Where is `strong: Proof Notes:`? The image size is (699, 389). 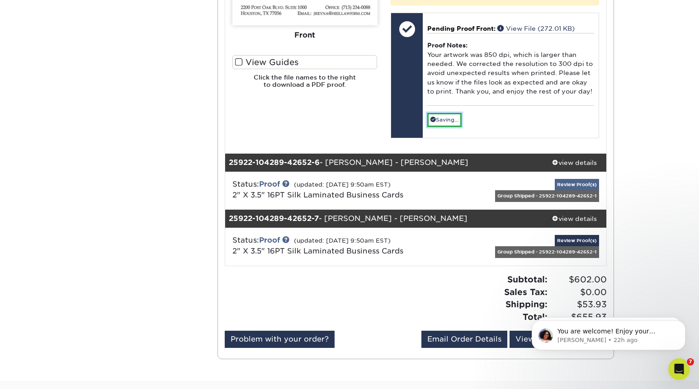 strong: Proof Notes: is located at coordinates (447, 45).